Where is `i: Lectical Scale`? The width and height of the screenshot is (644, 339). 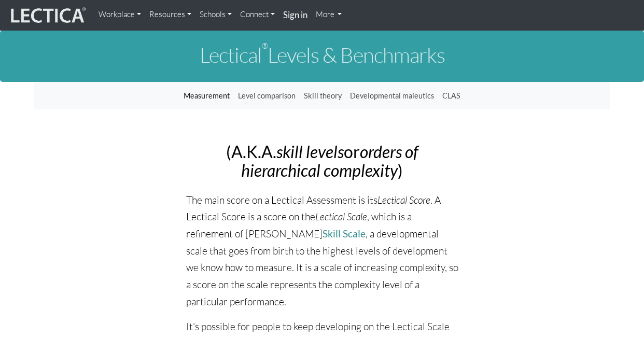 i: Lectical Scale is located at coordinates (341, 217).